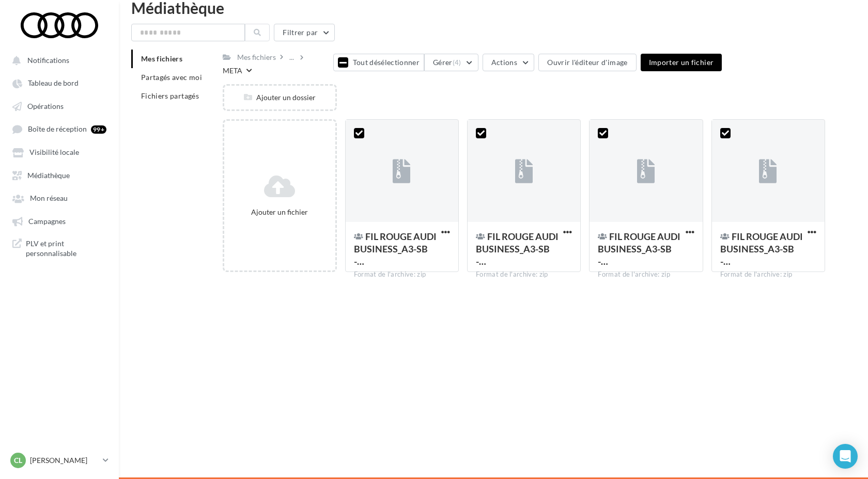 The height and width of the screenshot is (479, 868). I want to click on span: Opérations, so click(45, 106).